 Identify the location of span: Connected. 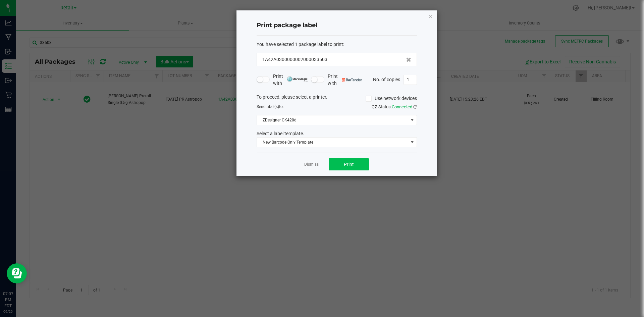
(402, 107).